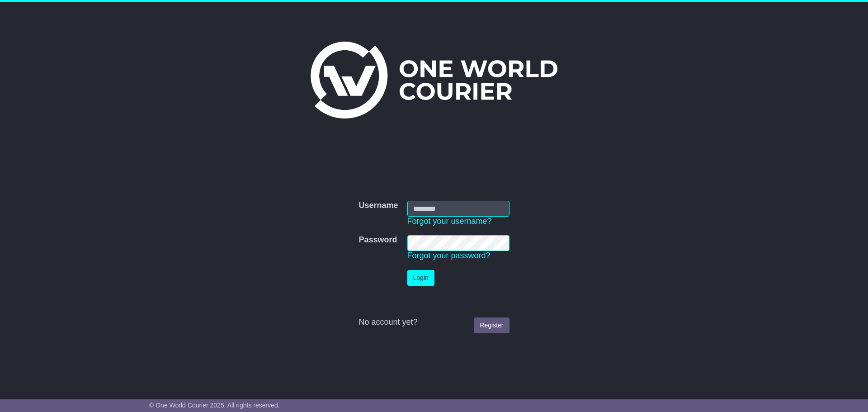 This screenshot has height=412, width=868. Describe the element at coordinates (421, 278) in the screenshot. I see `button: Login` at that location.